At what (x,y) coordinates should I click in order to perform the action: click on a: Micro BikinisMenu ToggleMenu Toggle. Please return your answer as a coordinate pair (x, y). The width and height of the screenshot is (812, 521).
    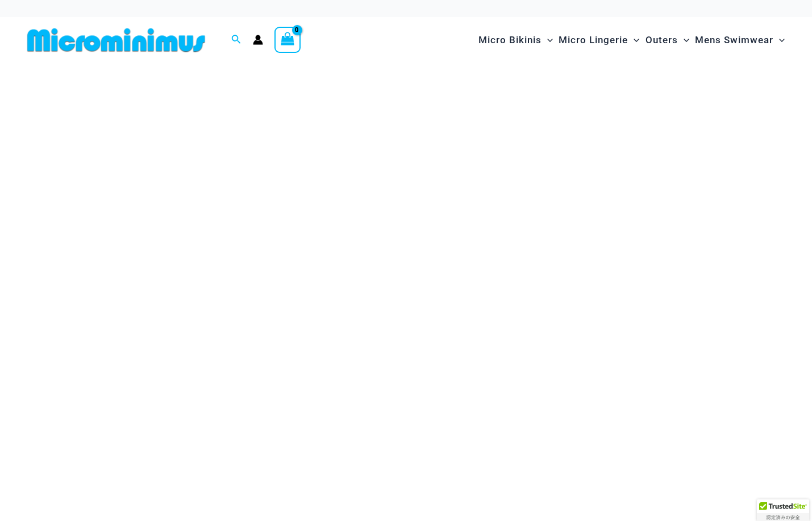
    Looking at the image, I should click on (515, 40).